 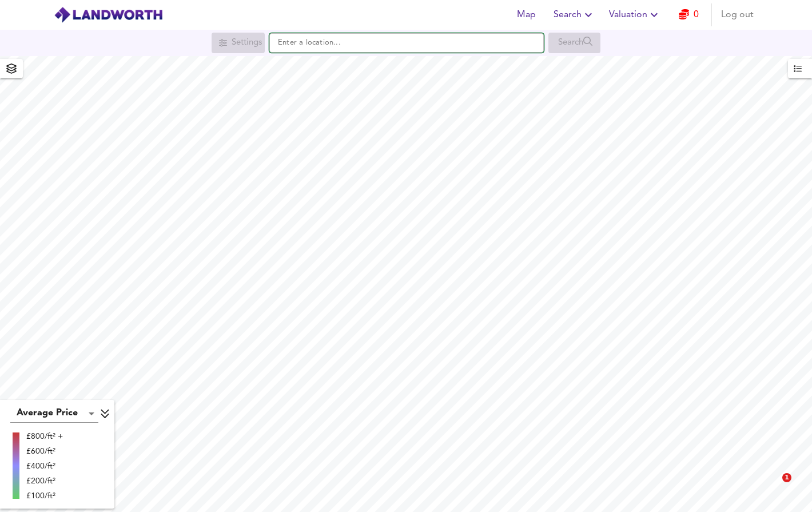 I want to click on button: Map, so click(x=526, y=15).